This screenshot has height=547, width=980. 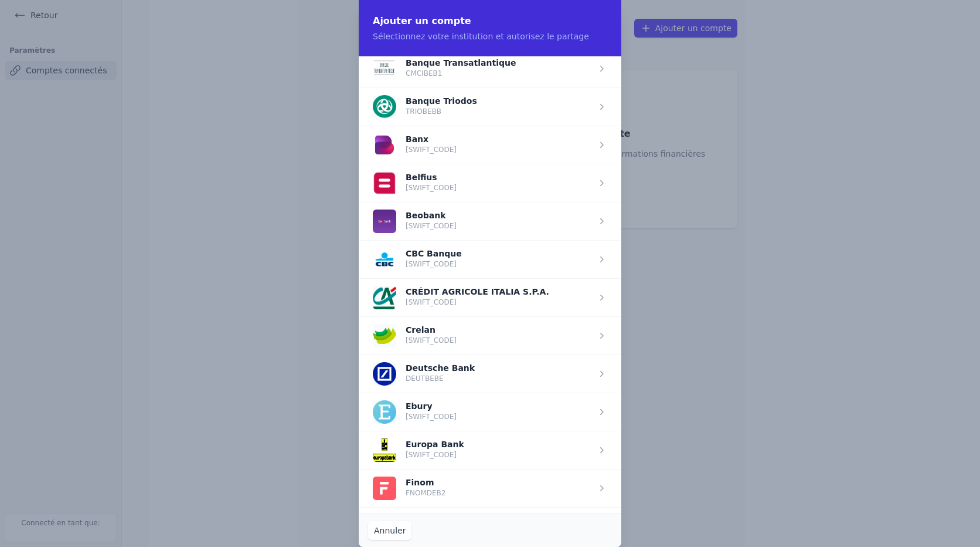 What do you see at coordinates (390, 530) in the screenshot?
I see `button: Annuler` at bounding box center [390, 530].